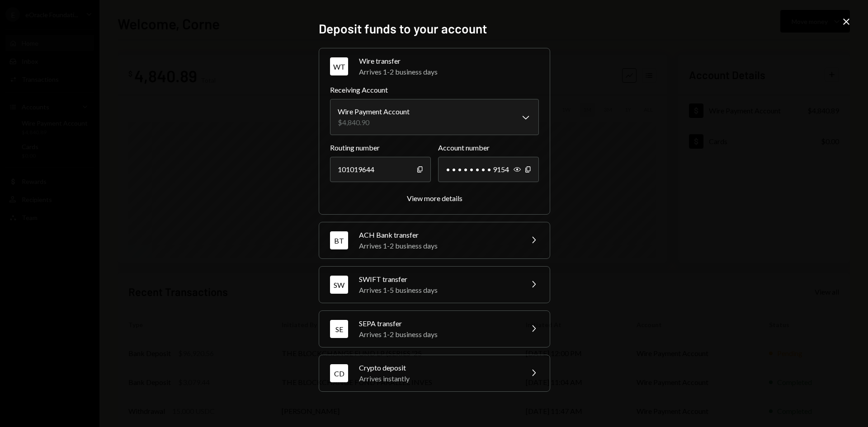  Describe the element at coordinates (339, 66) in the screenshot. I see `div: WT` at that location.